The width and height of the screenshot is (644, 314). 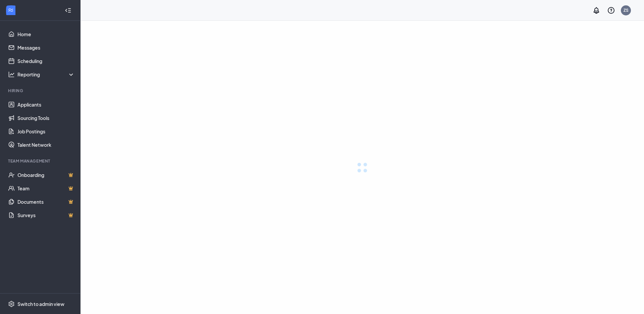 I want to click on div: Hiring, so click(x=41, y=91).